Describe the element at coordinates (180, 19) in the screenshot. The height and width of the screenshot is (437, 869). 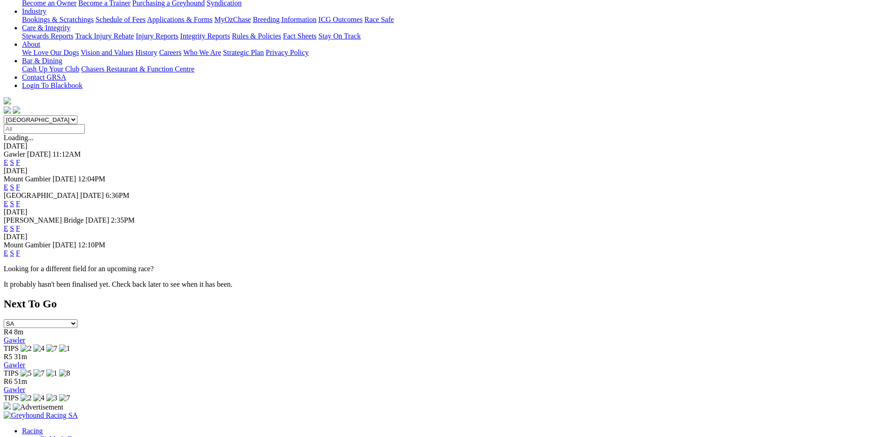
I see `a: Applications & Forms` at that location.